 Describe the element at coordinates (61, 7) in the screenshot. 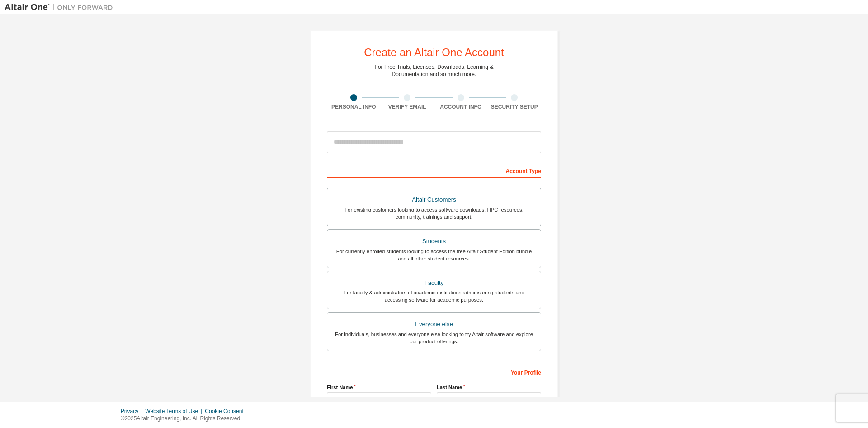

I see `img: Altair One` at that location.